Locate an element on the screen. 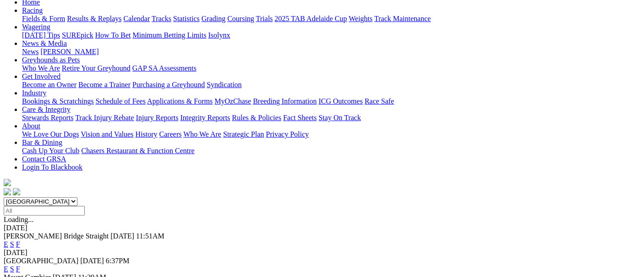 This screenshot has height=277, width=644. img: logo-grsa-white.png is located at coordinates (7, 183).